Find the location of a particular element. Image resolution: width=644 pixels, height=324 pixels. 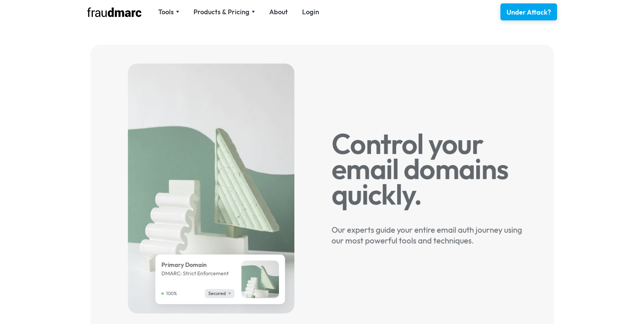

a: About is located at coordinates (278, 12).